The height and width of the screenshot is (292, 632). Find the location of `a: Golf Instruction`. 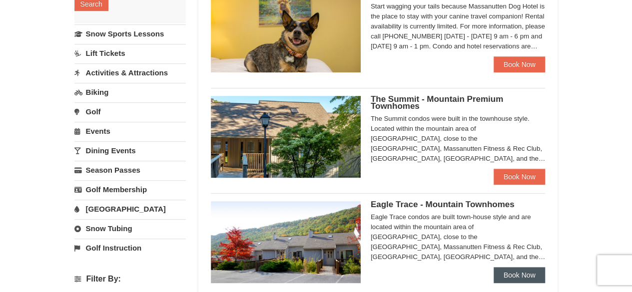

a: Golf Instruction is located at coordinates (130, 248).